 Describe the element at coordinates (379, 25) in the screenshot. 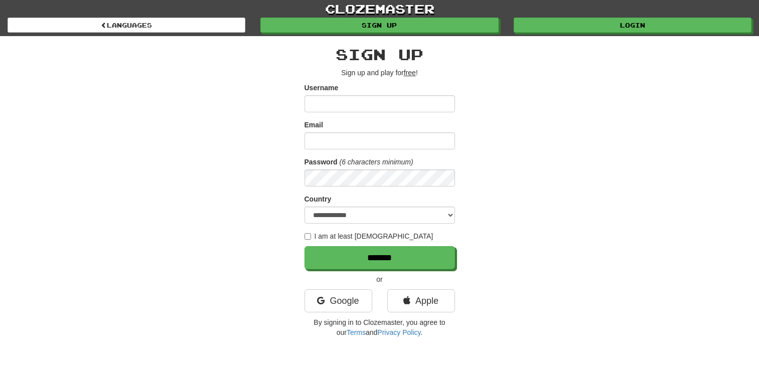

I see `a: Sign up` at that location.